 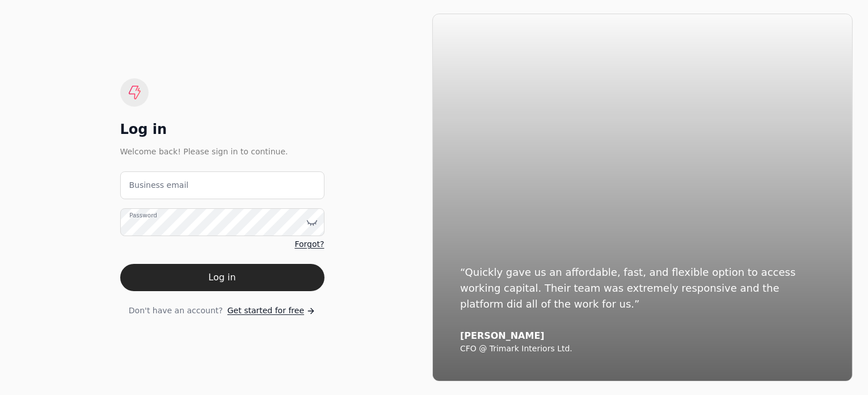 What do you see at coordinates (309, 244) in the screenshot?
I see `a: Forgot?` at bounding box center [309, 244].